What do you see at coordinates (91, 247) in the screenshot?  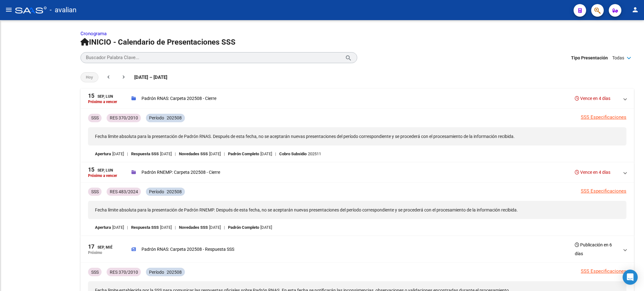 I see `span: 17` at bounding box center [91, 247].